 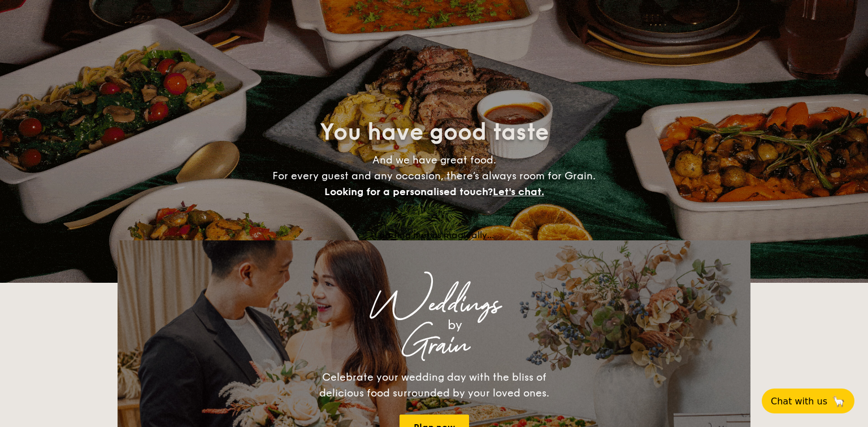 I want to click on span: Let's chat., so click(x=518, y=192).